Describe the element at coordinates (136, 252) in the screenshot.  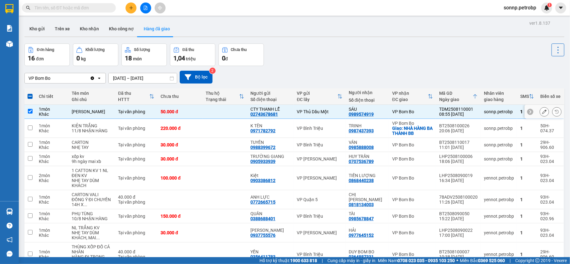
I see `div: 40.000 đ` at that location.